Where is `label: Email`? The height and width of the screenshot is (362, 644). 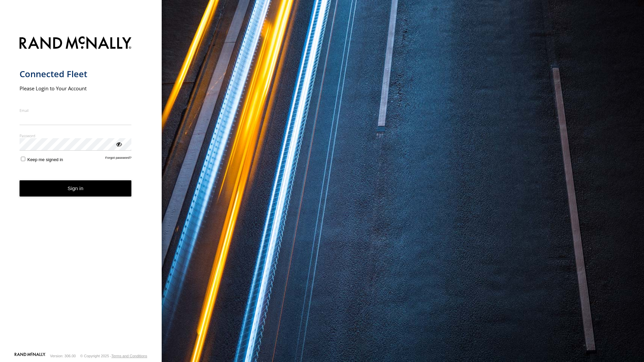
label: Email is located at coordinates (75, 110).